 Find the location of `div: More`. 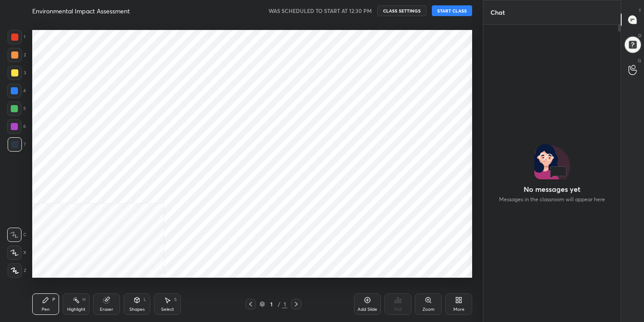

div: More is located at coordinates (459, 310).